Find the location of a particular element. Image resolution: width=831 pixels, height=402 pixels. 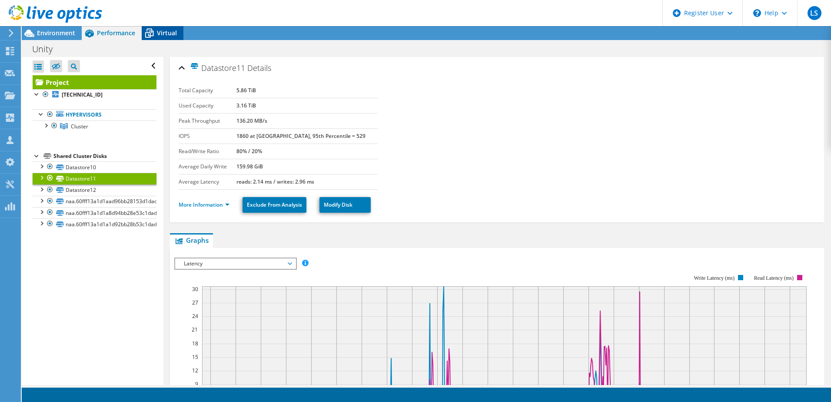

a: Hypervisors is located at coordinates (94, 115).